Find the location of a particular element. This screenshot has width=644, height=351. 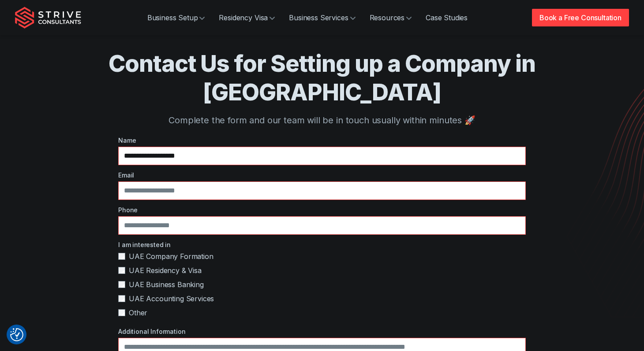

a: Resources is located at coordinates (390, 18).